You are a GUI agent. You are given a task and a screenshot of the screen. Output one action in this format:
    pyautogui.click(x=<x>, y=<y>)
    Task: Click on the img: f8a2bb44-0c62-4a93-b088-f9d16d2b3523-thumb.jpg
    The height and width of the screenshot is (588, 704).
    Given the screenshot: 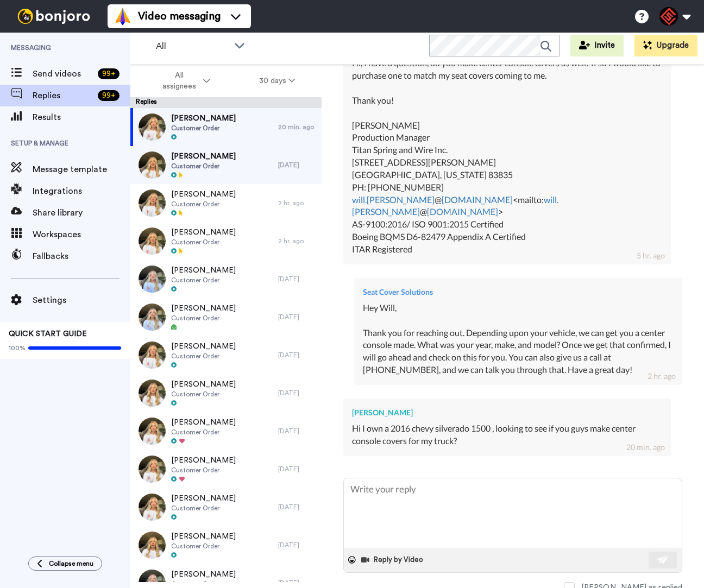 What is the action you would take?
    pyautogui.click(x=152, y=470)
    